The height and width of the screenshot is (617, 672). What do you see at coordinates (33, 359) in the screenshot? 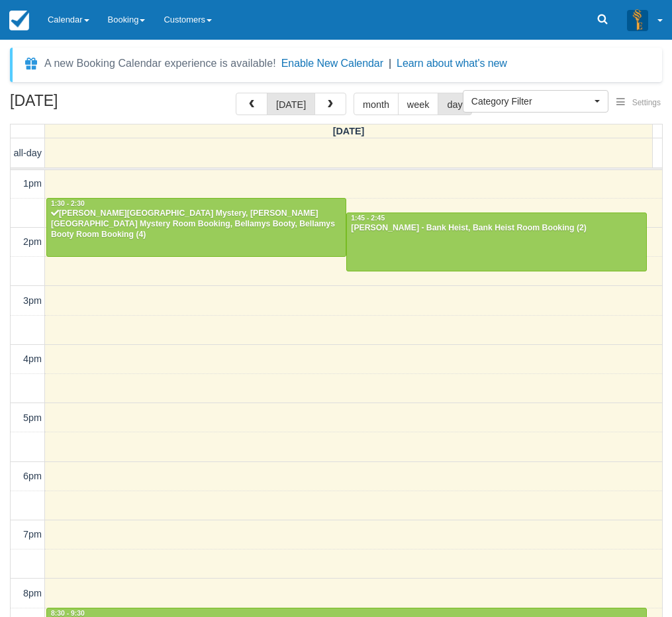
I see `span: 4pm` at bounding box center [33, 359].